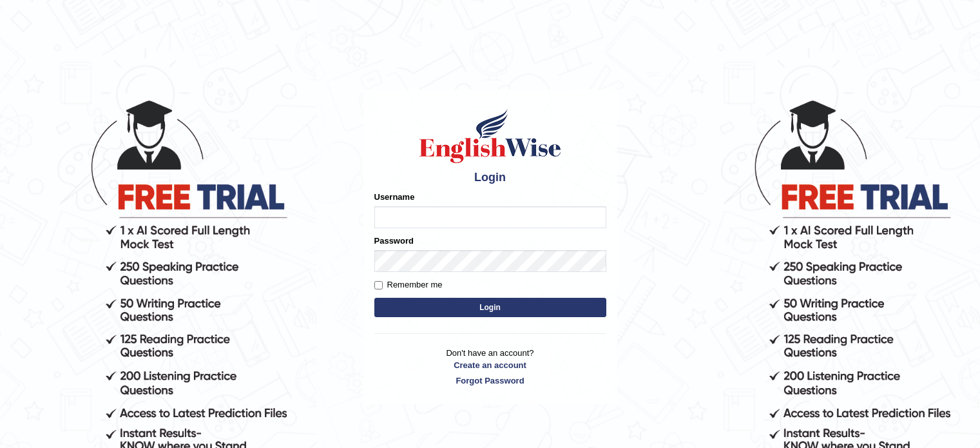  Describe the element at coordinates (379, 285) in the screenshot. I see `input: Remember me` at that location.